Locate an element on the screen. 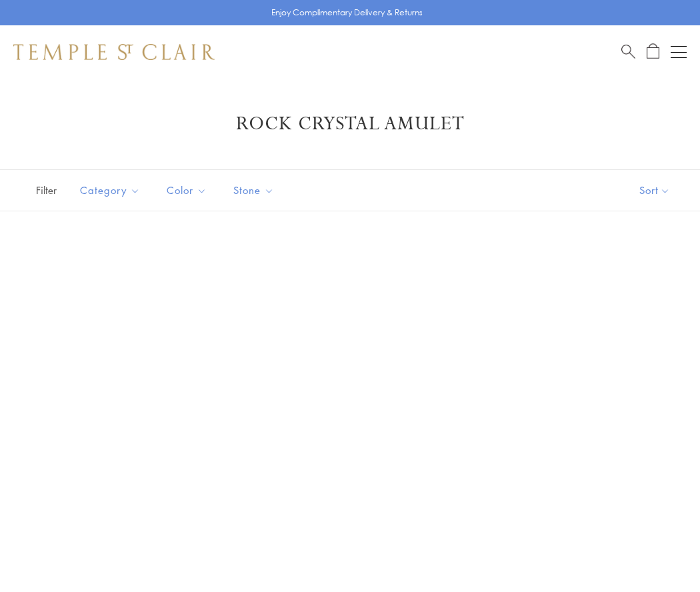 The width and height of the screenshot is (700, 592). p: Enjoy Complimentary Delivery & Returns is located at coordinates (346, 13).